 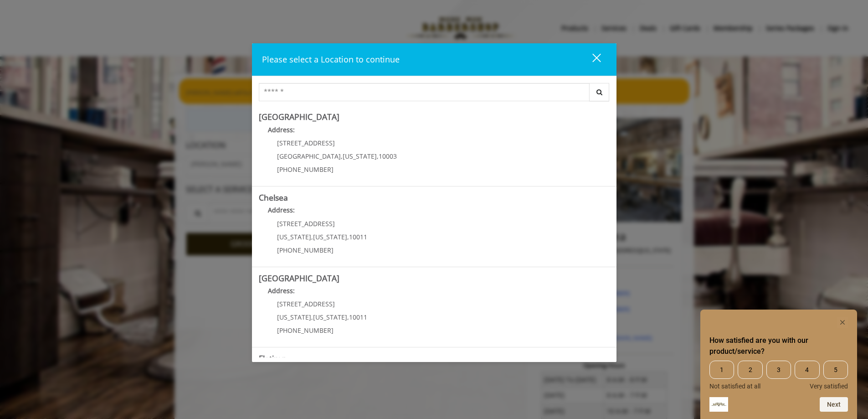 What do you see at coordinates (735, 386) in the screenshot?
I see `span: Not satisfied at all` at bounding box center [735, 386].